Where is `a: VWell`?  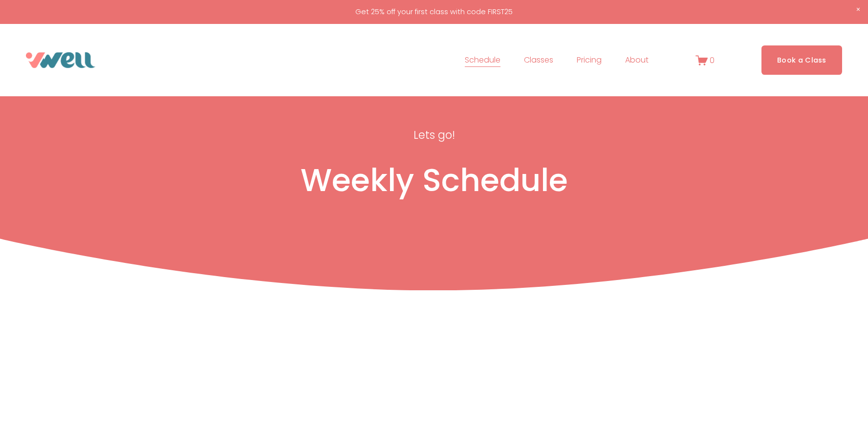 a: VWell is located at coordinates (61, 60).